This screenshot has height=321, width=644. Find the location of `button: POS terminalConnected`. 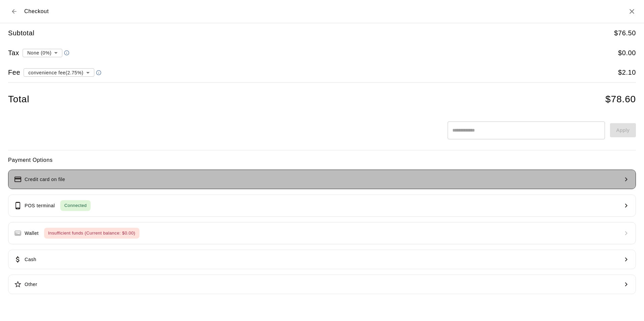

button: POS terminalConnected is located at coordinates (322, 206).